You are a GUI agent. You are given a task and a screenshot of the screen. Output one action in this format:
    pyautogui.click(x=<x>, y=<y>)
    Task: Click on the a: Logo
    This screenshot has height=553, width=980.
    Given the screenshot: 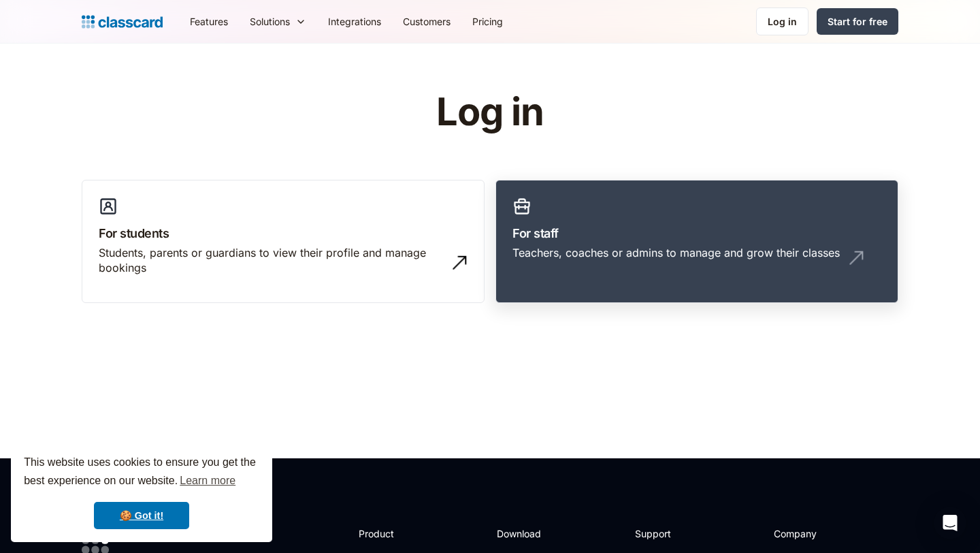 What is the action you would take?
    pyautogui.click(x=122, y=22)
    